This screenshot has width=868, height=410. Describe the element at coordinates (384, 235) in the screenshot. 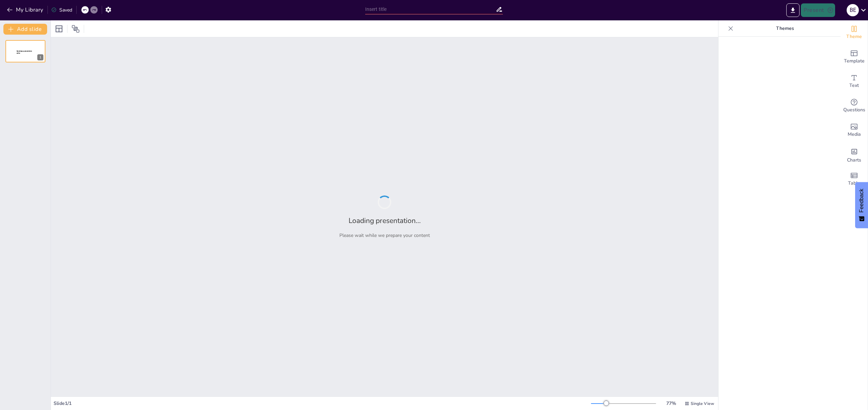

I see `p: Please wait while we prepare your content` at that location.